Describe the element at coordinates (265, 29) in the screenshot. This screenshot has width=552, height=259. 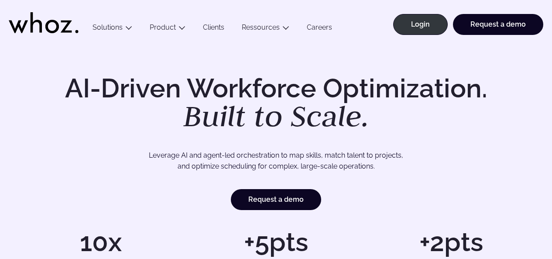
I see `button: Ressources` at that location.